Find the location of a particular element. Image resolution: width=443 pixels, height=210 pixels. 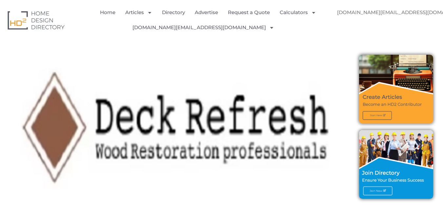

a: Request a Quote is located at coordinates (249, 12).